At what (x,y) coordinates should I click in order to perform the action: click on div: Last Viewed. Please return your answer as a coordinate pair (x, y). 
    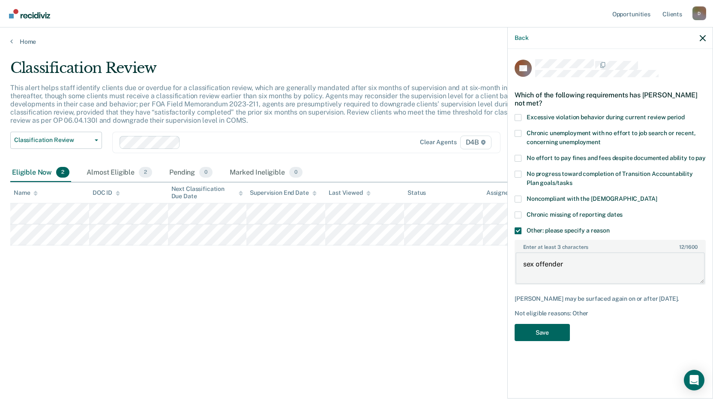
    Looking at the image, I should click on (349, 192).